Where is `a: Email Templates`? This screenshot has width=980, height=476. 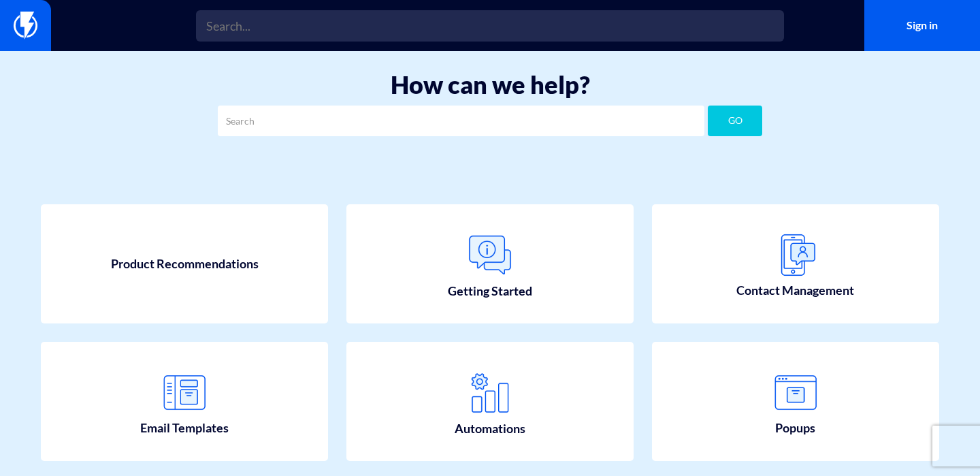
a: Email Templates is located at coordinates (184, 402).